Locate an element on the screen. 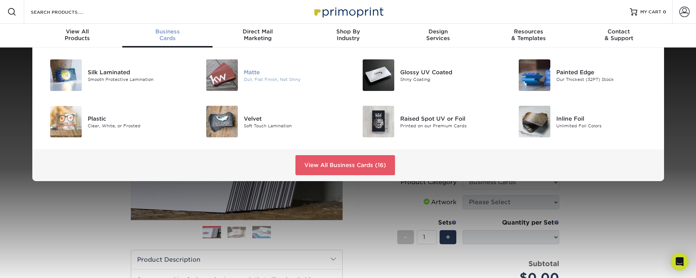 This screenshot has width=696, height=278. a: Shop ByIndustry is located at coordinates (348, 36).